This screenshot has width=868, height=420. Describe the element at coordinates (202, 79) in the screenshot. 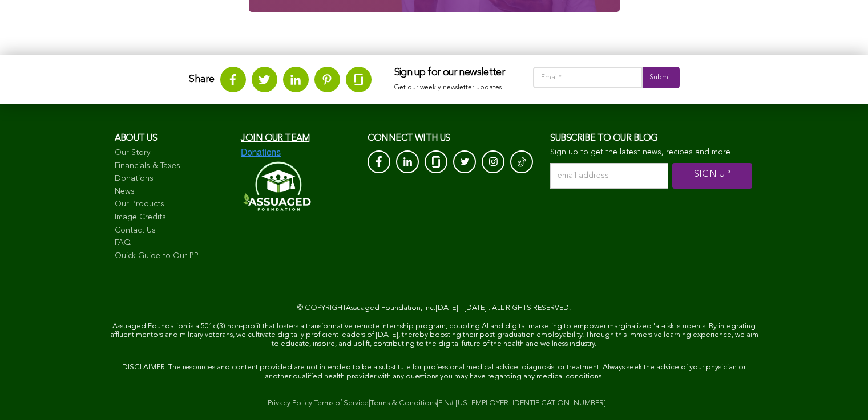

I see `strong: Share` at that location.